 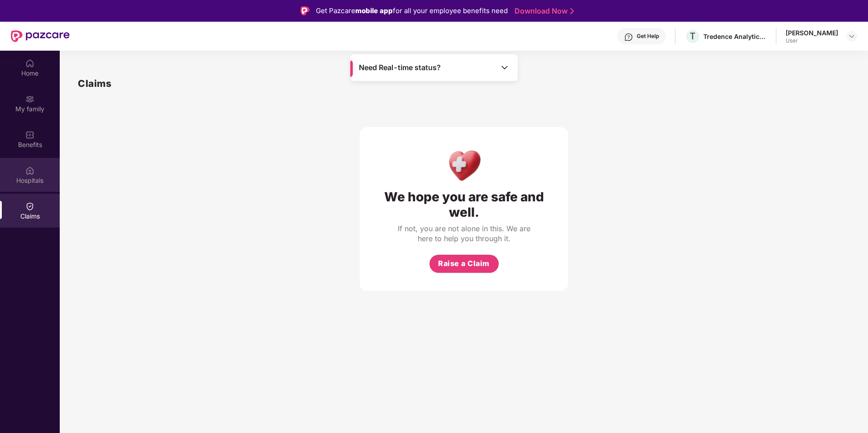 What do you see at coordinates (543, 11) in the screenshot?
I see `a: Download Now` at bounding box center [543, 11].